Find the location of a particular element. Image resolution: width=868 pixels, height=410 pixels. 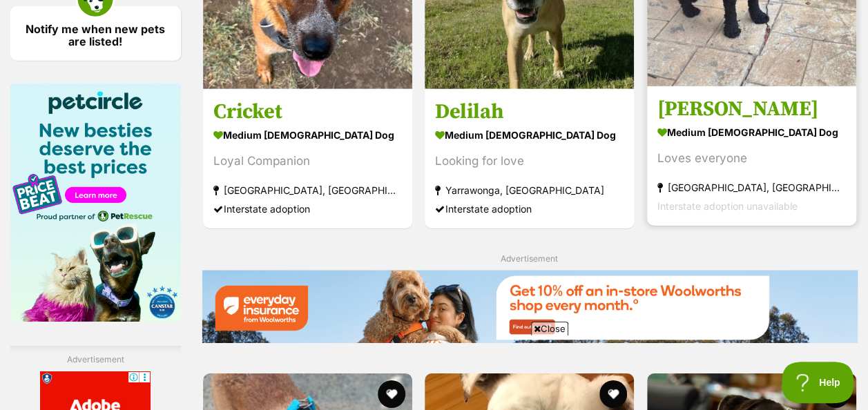

h3: Delilah is located at coordinates (529, 112).